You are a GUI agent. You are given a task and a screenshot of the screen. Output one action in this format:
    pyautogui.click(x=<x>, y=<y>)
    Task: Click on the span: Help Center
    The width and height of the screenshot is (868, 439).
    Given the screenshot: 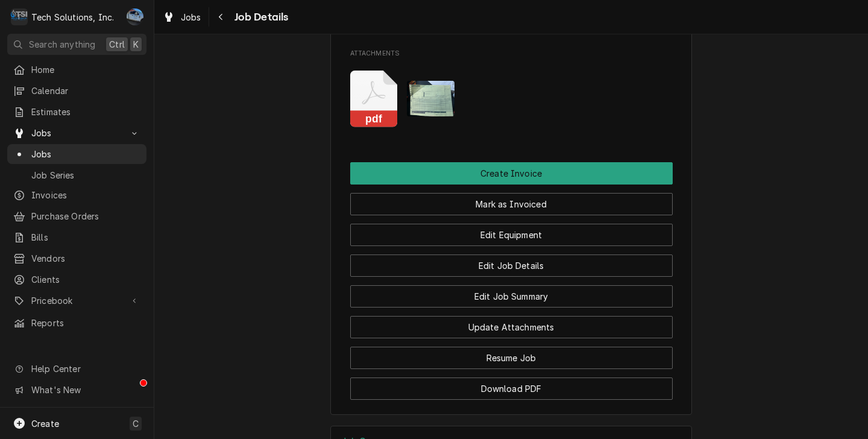 What is the action you would take?
    pyautogui.click(x=85, y=369)
    